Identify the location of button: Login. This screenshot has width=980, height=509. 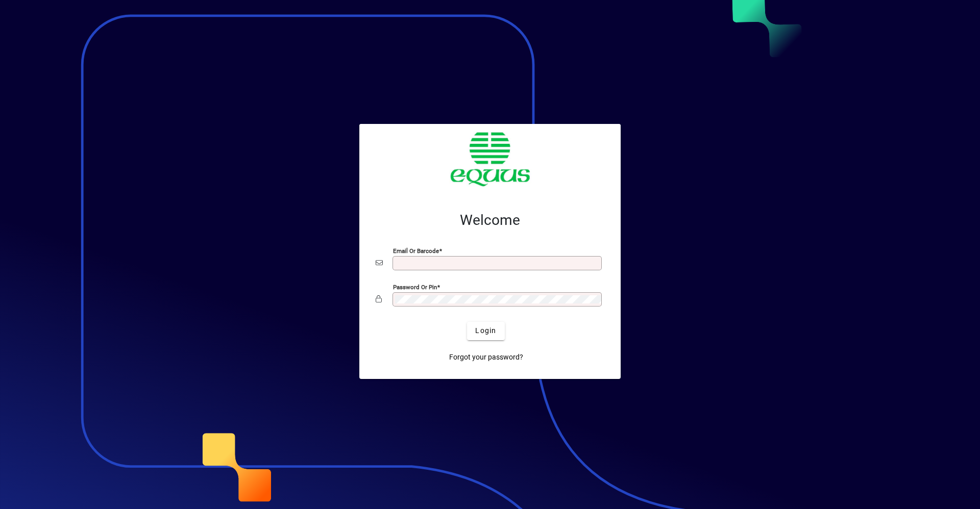
(486, 331).